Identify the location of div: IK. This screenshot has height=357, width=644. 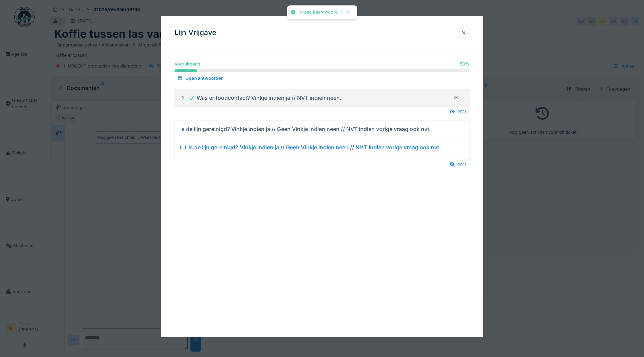
(456, 98).